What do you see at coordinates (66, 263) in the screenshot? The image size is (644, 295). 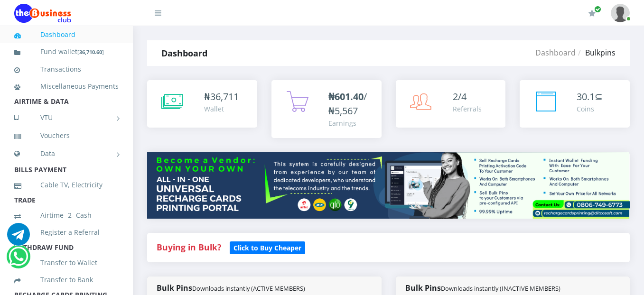 I see `a: Transfer to Wallet` at bounding box center [66, 263].